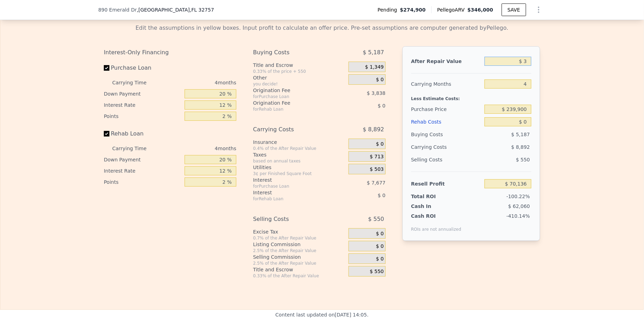 This screenshot has height=320, width=644. What do you see at coordinates (107, 134) in the screenshot?
I see `input: Rehab Loan` at bounding box center [107, 134].